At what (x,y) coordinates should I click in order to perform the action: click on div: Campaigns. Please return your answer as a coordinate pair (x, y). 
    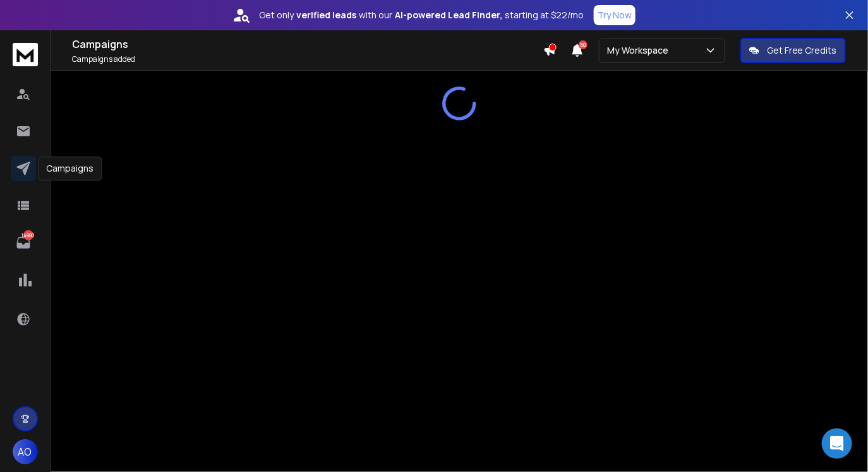
    Looking at the image, I should click on (69, 168).